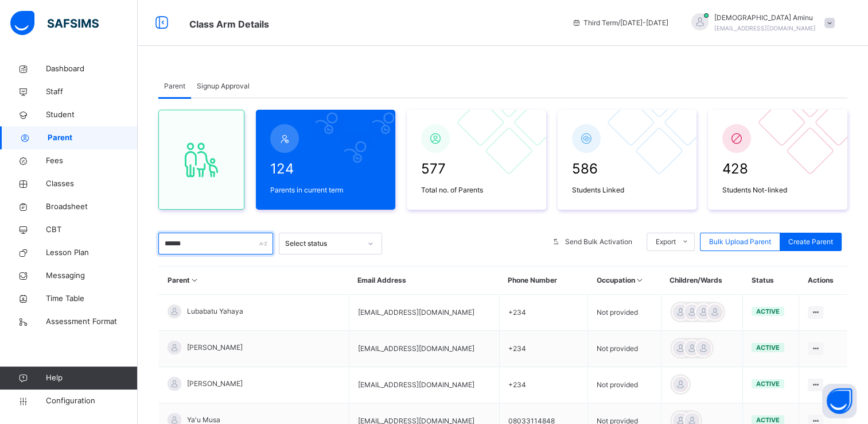 The height and width of the screenshot is (424, 868). I want to click on th: Status, so click(771, 280).